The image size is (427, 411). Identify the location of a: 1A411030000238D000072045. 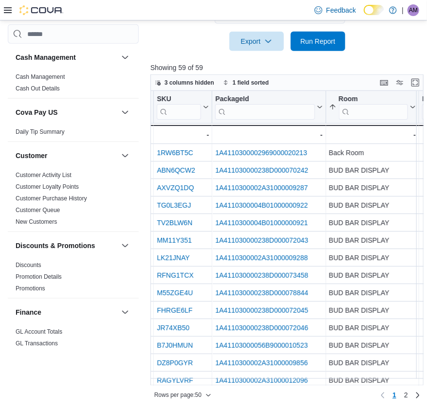
(261, 310).